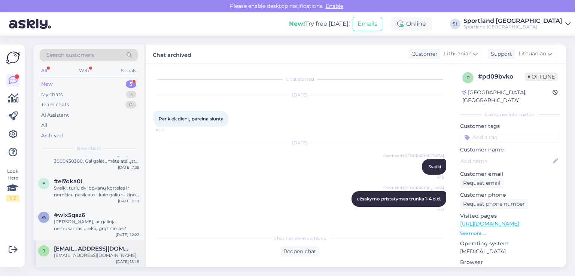  I want to click on input: Add a tag, so click(510, 137).